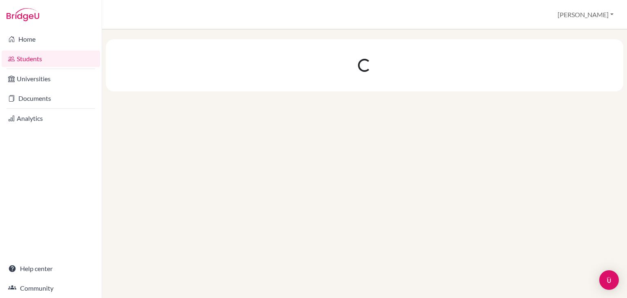  What do you see at coordinates (51, 118) in the screenshot?
I see `a: Analytics` at bounding box center [51, 118].